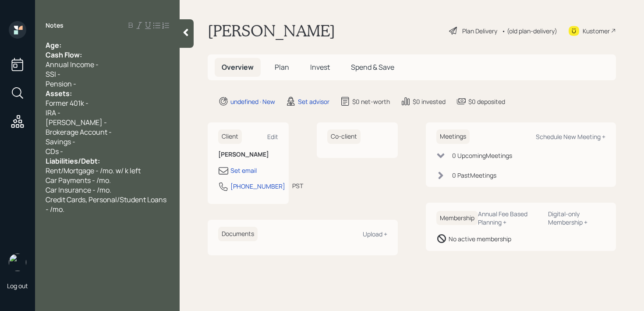 The width and height of the screenshot is (644, 311). Describe the element at coordinates (59, 93) in the screenshot. I see `span: Assets:` at that location.